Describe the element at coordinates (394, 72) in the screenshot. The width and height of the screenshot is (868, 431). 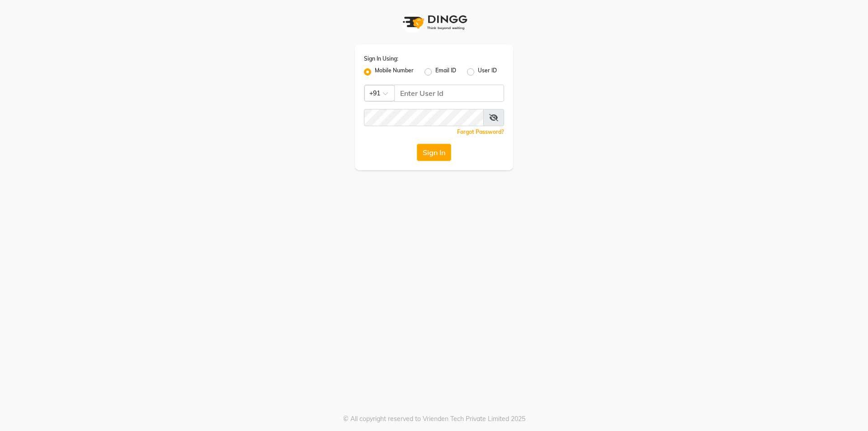
I see `label: Mobile Number` at that location.